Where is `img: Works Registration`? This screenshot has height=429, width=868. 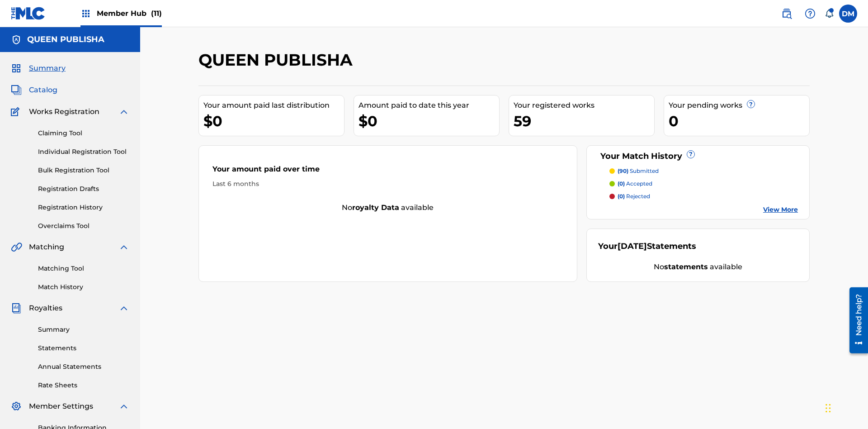
img: Works Registration is located at coordinates (17, 112).